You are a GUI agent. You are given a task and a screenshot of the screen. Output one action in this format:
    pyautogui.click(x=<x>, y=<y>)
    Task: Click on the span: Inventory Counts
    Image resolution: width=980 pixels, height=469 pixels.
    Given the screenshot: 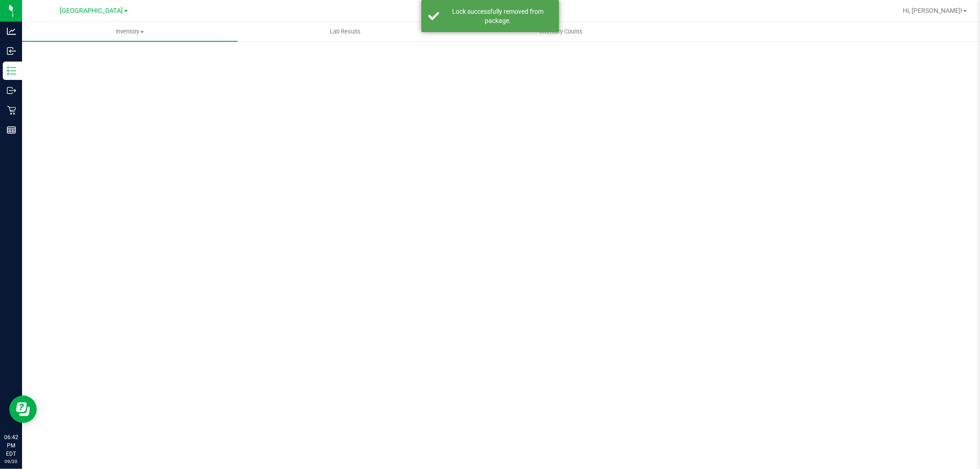 What is the action you would take?
    pyautogui.click(x=561, y=32)
    